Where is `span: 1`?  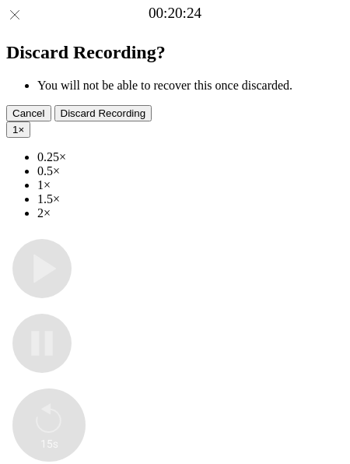
span: 1 is located at coordinates (15, 129).